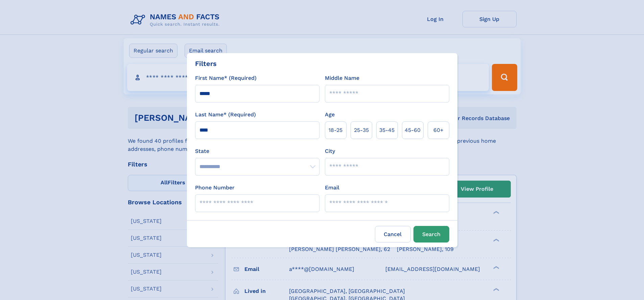  Describe the element at coordinates (332, 188) in the screenshot. I see `label: Email` at that location.